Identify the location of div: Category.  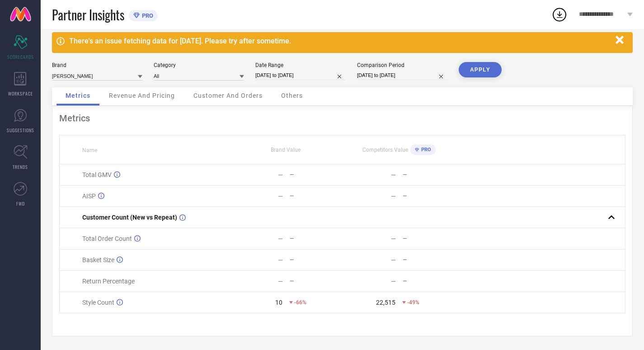
(199, 65).